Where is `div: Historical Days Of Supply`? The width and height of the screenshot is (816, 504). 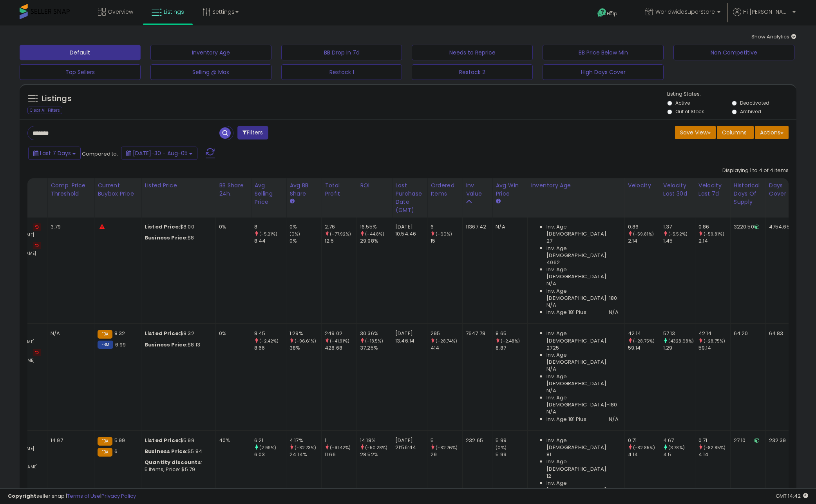
div: Historical Days Of Supply is located at coordinates (748, 193).